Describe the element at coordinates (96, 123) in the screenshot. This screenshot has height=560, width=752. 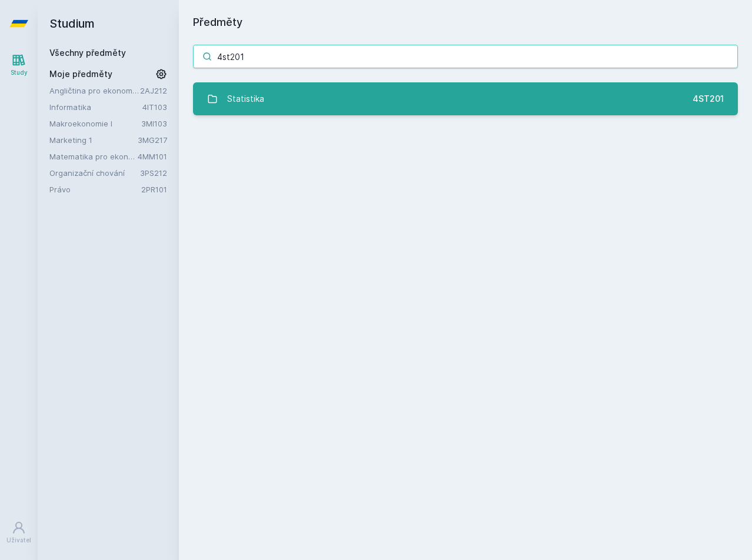
I see `a: Makroekonomie I` at that location.